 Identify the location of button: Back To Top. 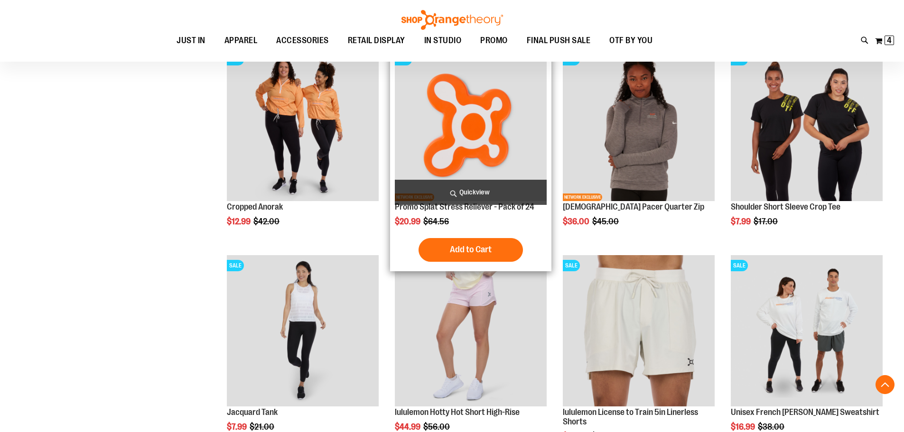
(885, 385).